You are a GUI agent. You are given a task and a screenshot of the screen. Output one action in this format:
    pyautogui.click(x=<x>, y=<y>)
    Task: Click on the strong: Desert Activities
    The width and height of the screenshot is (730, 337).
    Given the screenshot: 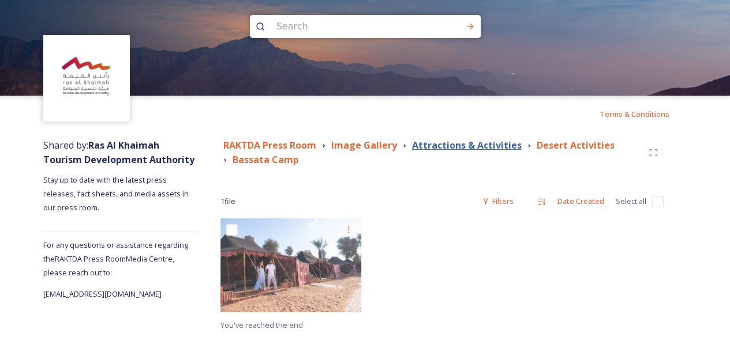 What is the action you would take?
    pyautogui.click(x=575, y=145)
    